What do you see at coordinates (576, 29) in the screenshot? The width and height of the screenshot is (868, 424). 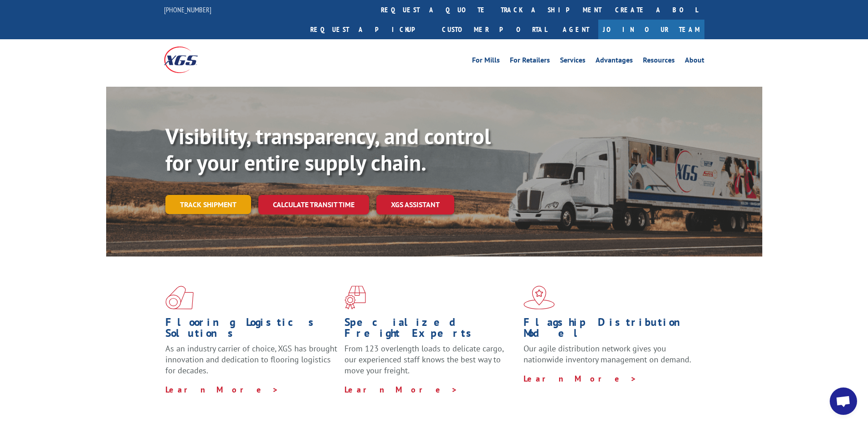 I see `a: Agent` at bounding box center [576, 29].